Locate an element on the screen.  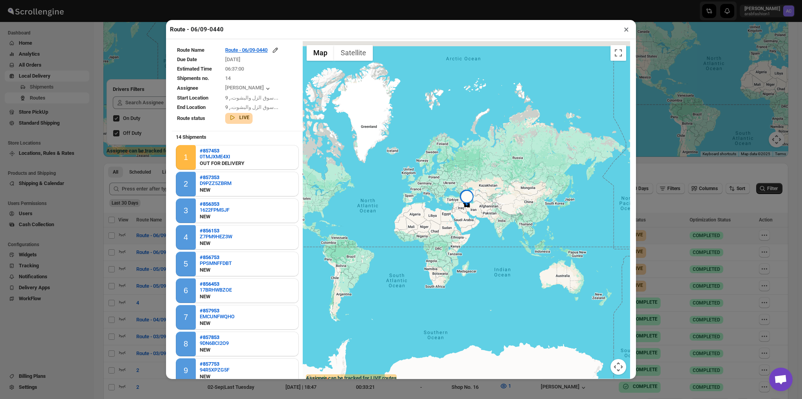
div: 9DN6BCI2O9 is located at coordinates (214, 343).